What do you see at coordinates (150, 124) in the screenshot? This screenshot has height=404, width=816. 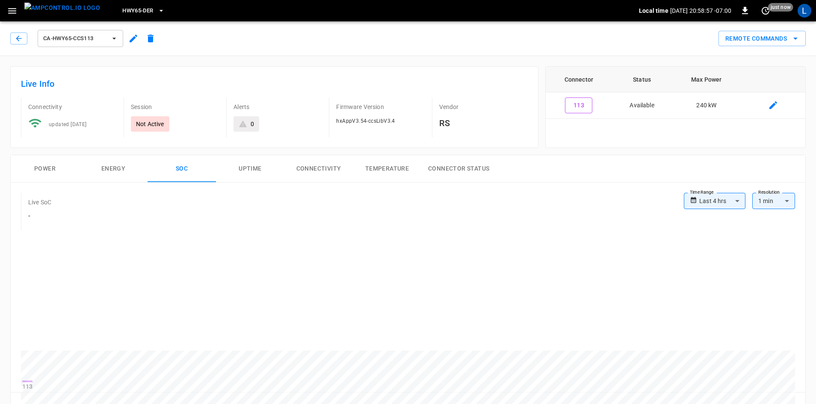 I see `p: Not Active` at bounding box center [150, 124].